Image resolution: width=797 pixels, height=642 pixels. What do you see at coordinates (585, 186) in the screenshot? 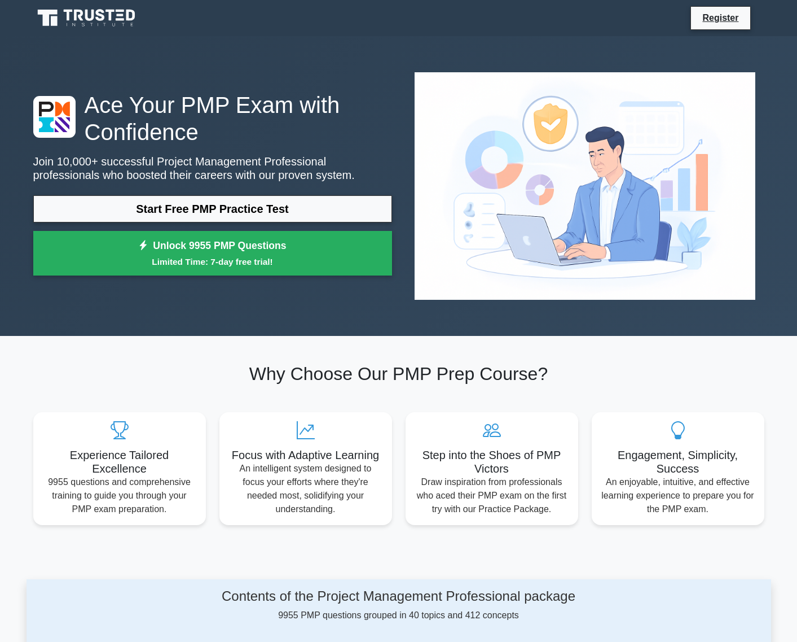
I see `img: Project Management Professional Preview` at bounding box center [585, 186].